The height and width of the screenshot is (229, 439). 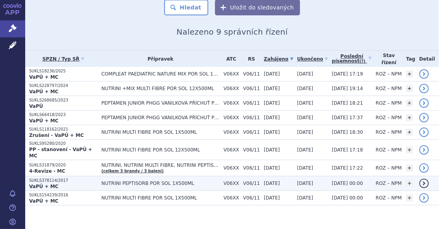 What do you see at coordinates (56, 136) in the screenshot?
I see `strong: Zrušení - VaPÚ + MC` at bounding box center [56, 136].